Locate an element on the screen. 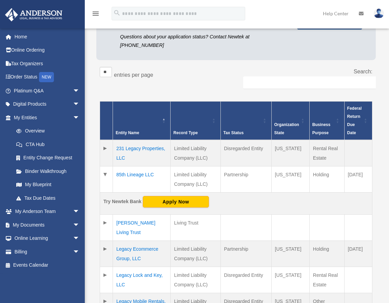 Image resolution: width=389 pixels, height=303 pixels. th: Tax Status: Activate to sort is located at coordinates (246, 121).